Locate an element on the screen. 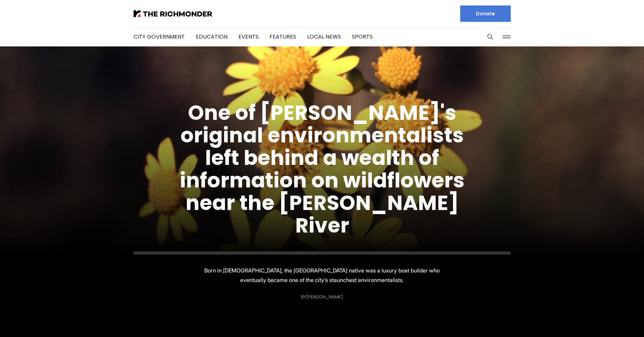 This screenshot has height=337, width=644. div: By is located at coordinates (322, 297).